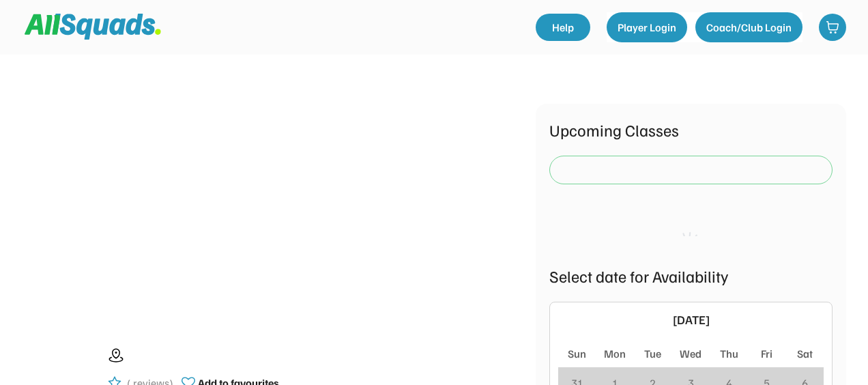  I want to click on img: yH5BAEAAAAALAAAAAABAAEAAAIBRAA7, so click(275, 205).